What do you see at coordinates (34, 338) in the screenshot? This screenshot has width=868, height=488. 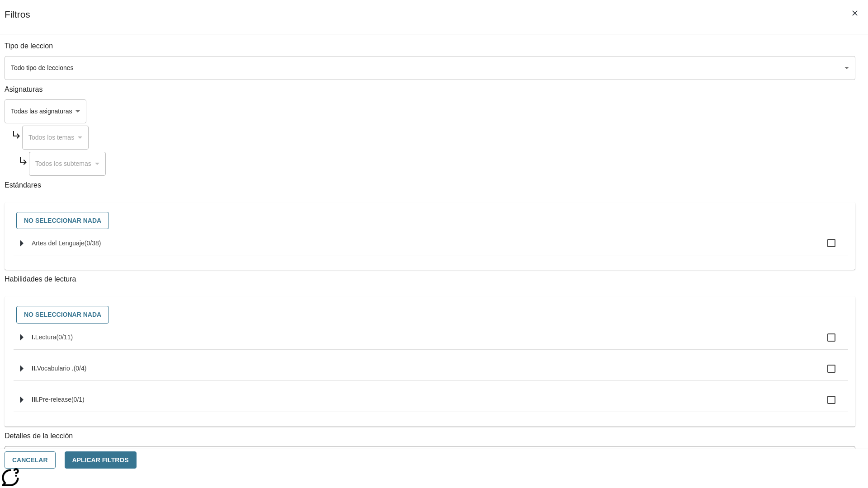 I see `span: I.` at bounding box center [34, 338].